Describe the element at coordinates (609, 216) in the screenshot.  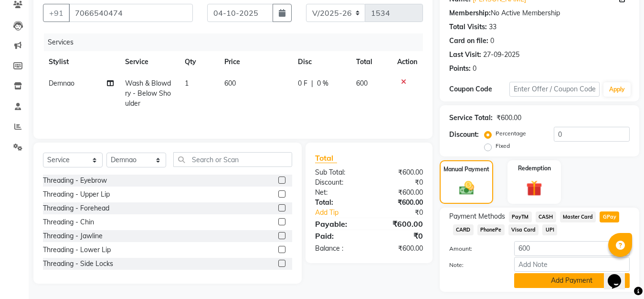
I see `span: GPay` at that location.